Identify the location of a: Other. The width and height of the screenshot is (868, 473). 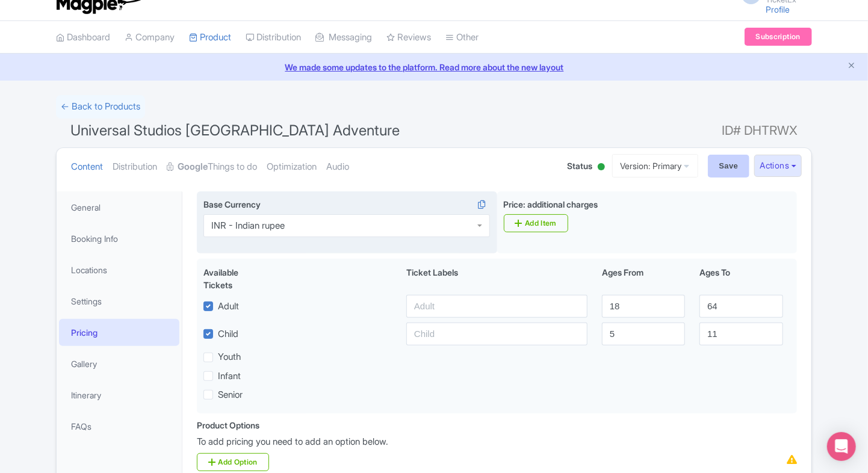
(462, 38).